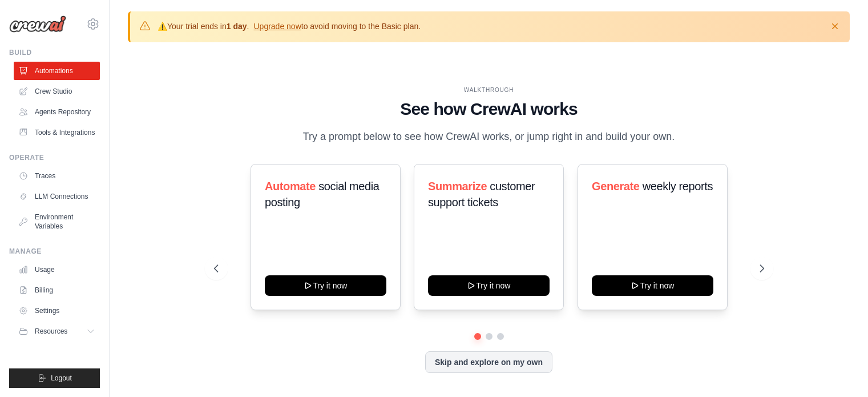 This screenshot has width=868, height=397. I want to click on span: Summarize, so click(457, 186).